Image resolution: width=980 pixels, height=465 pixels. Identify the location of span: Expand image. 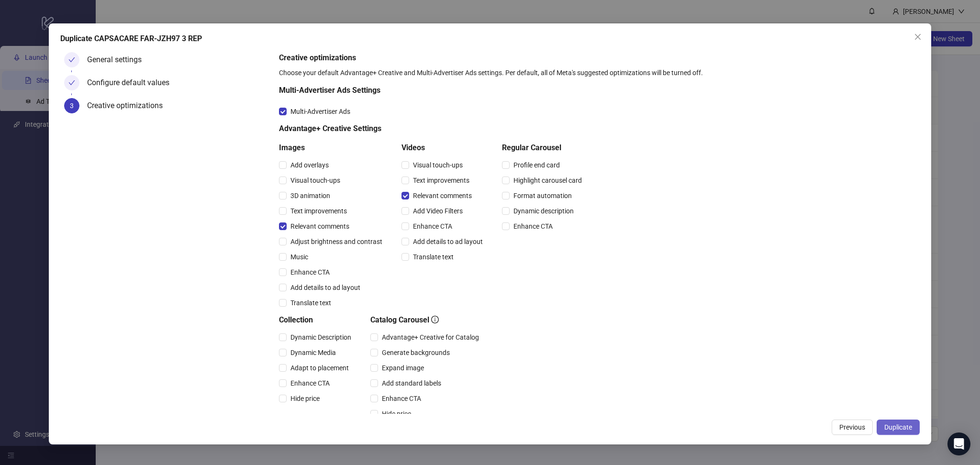
(403, 368).